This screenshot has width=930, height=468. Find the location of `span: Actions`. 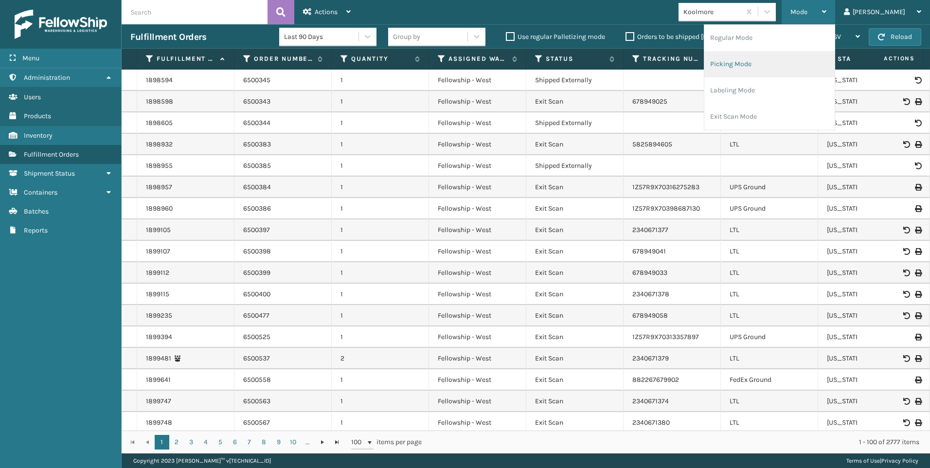

span: Actions is located at coordinates (887, 58).